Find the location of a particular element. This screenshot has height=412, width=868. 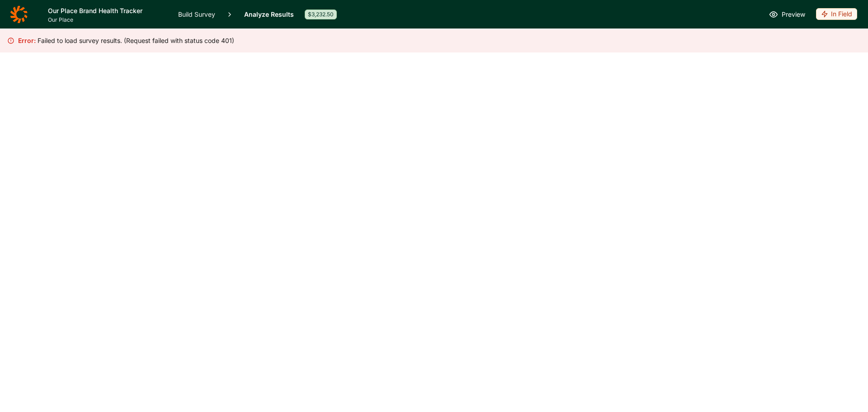

span: Our Place is located at coordinates (108, 20).